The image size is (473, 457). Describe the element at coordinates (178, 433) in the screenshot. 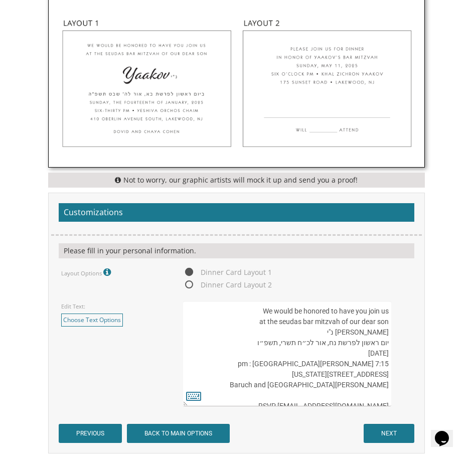

I see `input: BACK TO MAIN OPTIONS` at that location.